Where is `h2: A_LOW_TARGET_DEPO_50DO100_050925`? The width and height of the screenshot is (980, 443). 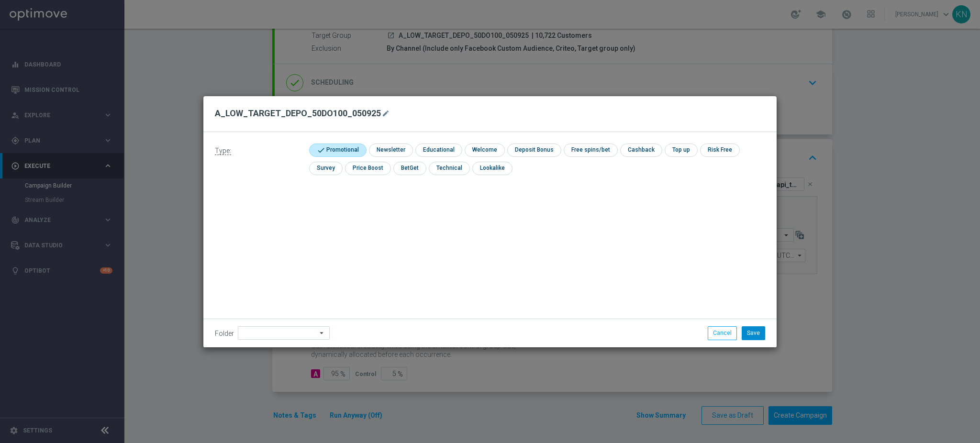 h2: A_LOW_TARGET_DEPO_50DO100_050925 is located at coordinates (298, 113).